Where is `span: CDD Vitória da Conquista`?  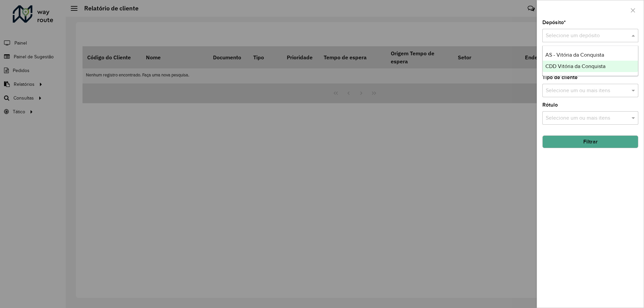 span: CDD Vitória da Conquista is located at coordinates (575, 66).